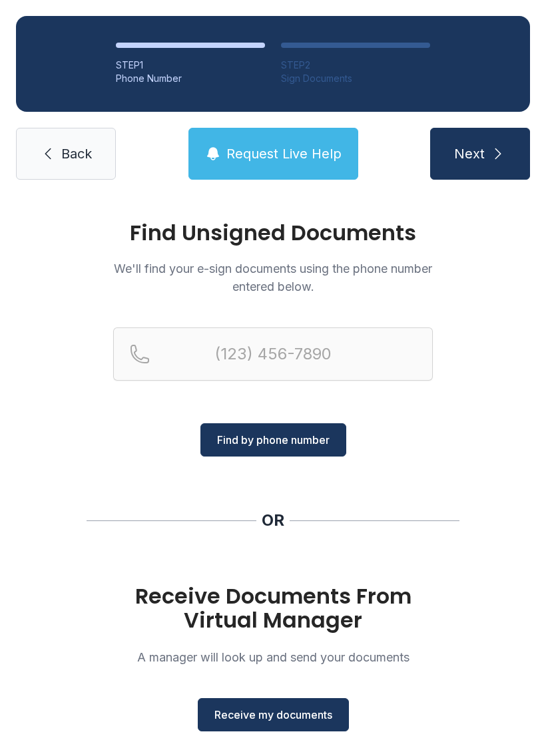 This screenshot has width=546, height=756. Describe the element at coordinates (469, 153) in the screenshot. I see `span: Next` at that location.